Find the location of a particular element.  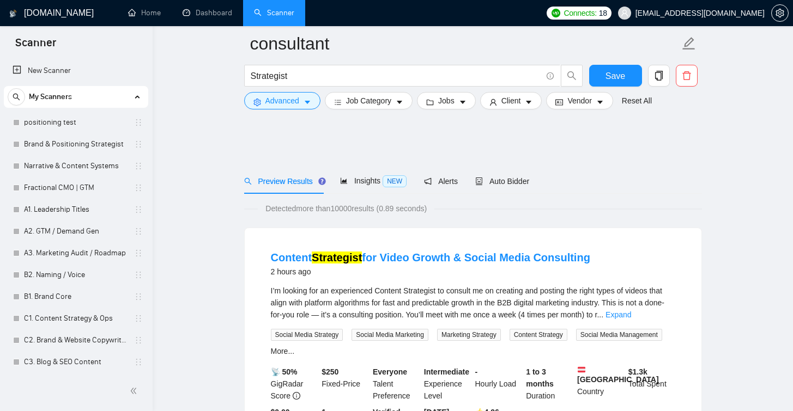

span: Auto Bidder is located at coordinates (502, 181).